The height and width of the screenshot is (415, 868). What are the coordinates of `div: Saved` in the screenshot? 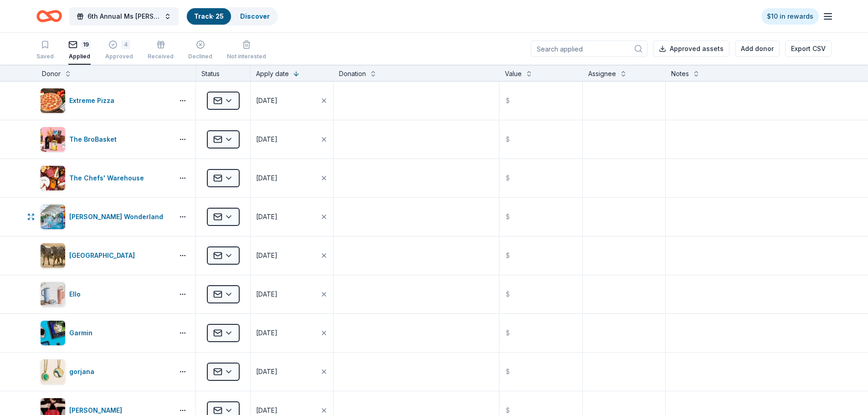 It's located at (45, 57).